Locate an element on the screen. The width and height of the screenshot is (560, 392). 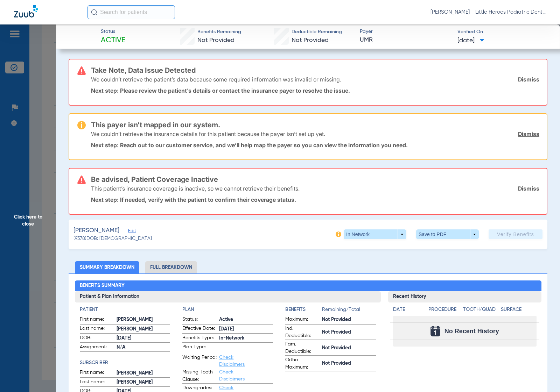
p: Next step: Reach out to our customer service, and we’ll help map the payer so you can view the in... is located at coordinates (315, 145).